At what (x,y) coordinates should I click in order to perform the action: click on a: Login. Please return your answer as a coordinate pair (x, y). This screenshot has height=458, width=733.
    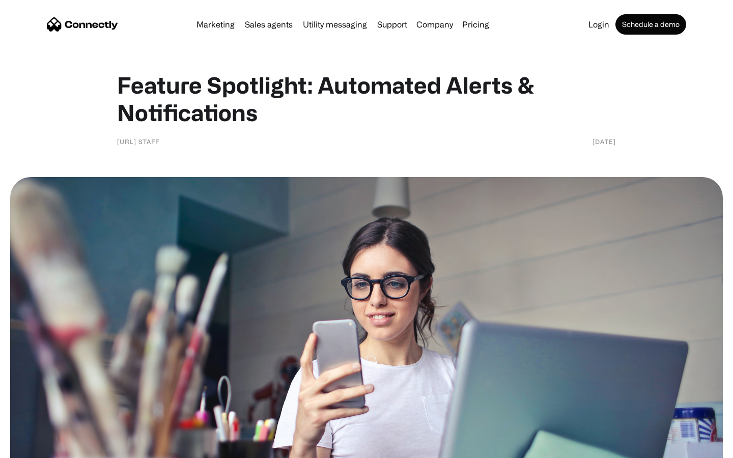
    Looking at the image, I should click on (599, 24).